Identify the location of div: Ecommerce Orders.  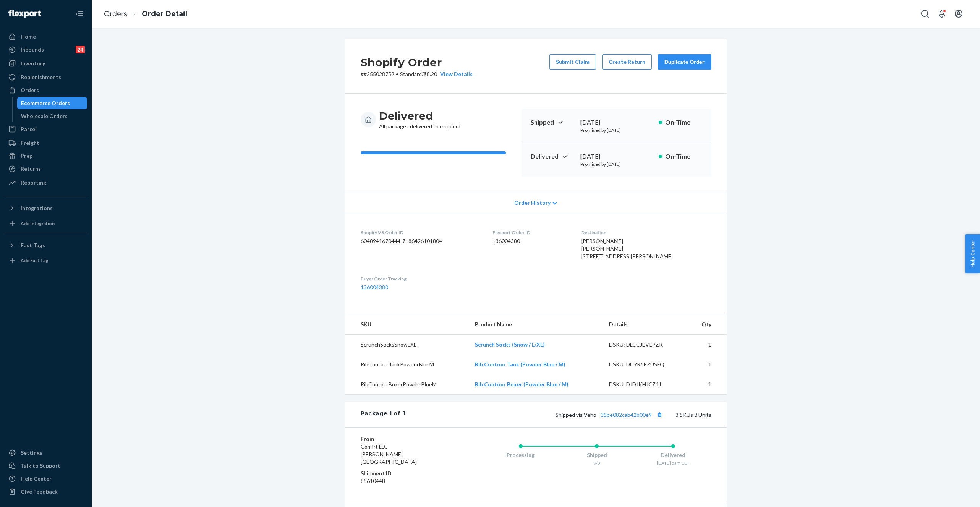
(46, 103).